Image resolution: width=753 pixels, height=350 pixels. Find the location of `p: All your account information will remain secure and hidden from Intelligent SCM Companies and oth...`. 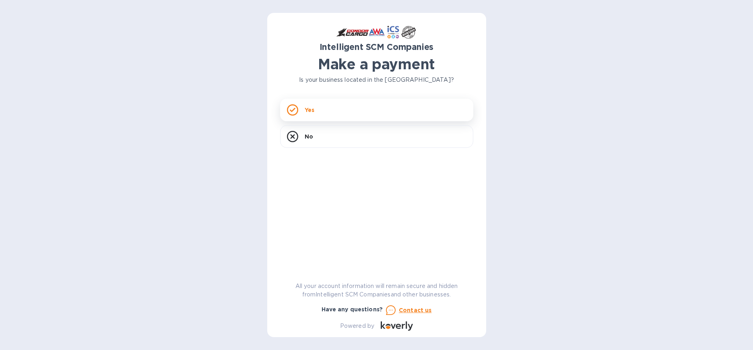

p: All your account information will remain secure and hidden from Intelligent SCM Companies and oth... is located at coordinates (377, 290).